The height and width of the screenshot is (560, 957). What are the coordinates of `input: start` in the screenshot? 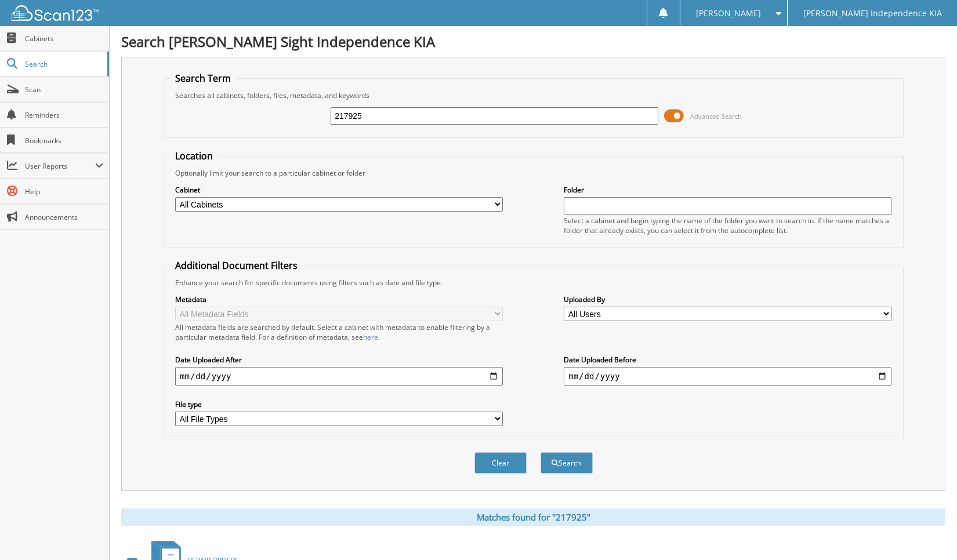 It's located at (339, 376).